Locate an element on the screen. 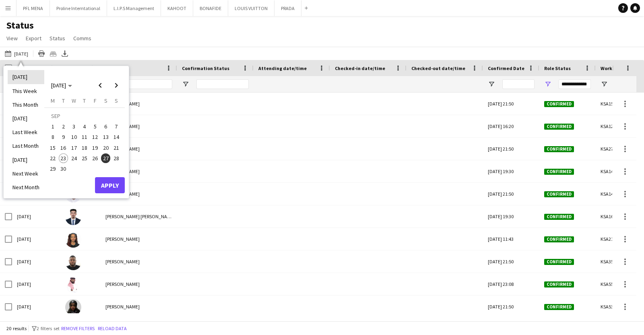  span: 17 is located at coordinates (74, 148).